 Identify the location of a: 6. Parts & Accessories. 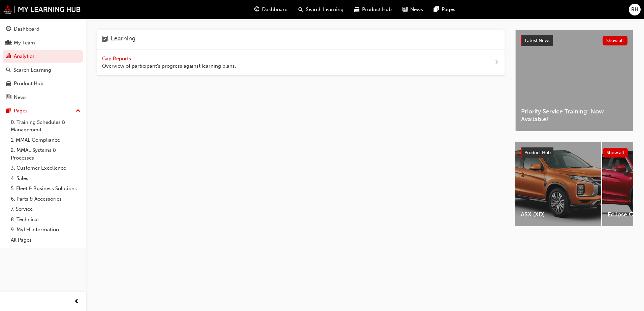
(46, 199).